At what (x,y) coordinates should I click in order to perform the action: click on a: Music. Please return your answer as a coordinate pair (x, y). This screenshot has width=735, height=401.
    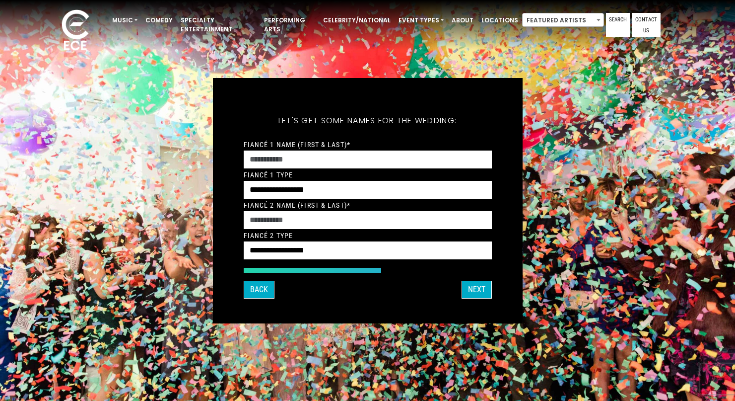
    Looking at the image, I should click on (125, 20).